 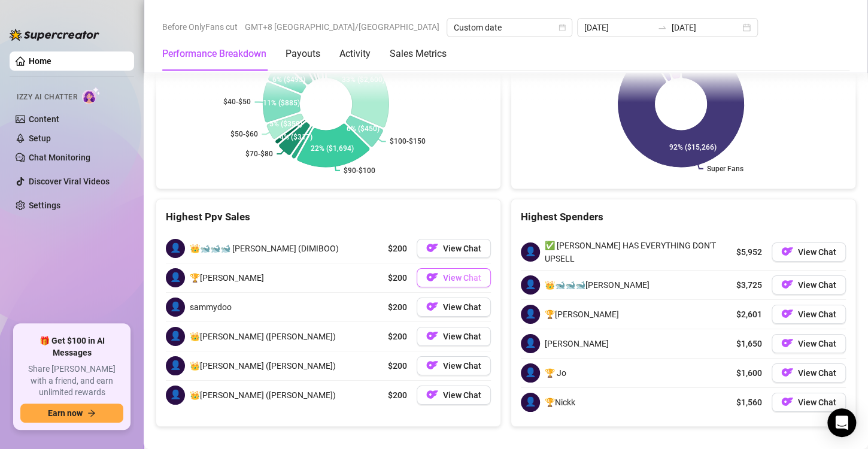 What do you see at coordinates (328, 216) in the screenshot?
I see `div: Highest Ppv Sales` at bounding box center [328, 216].